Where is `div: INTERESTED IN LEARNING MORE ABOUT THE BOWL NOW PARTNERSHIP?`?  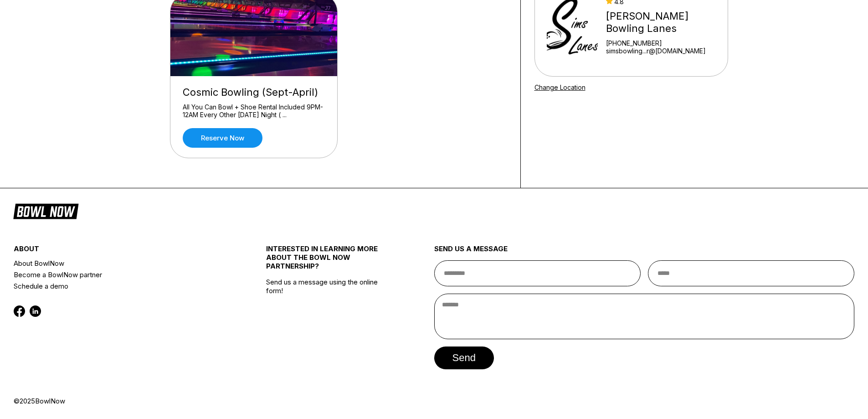
div: INTERESTED IN LEARNING MORE ABOUT THE BOWL NOW PARTNERSHIP? is located at coordinates (329, 261).